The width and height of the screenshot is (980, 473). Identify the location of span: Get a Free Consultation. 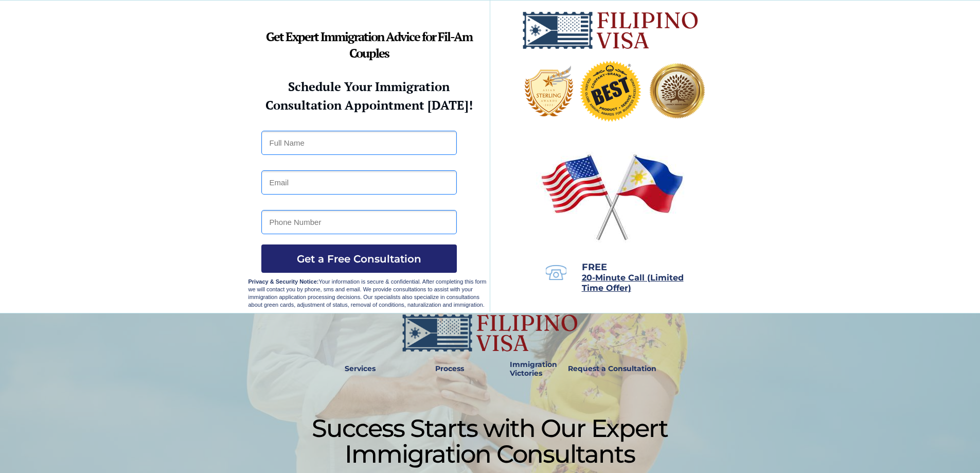
(359, 259).